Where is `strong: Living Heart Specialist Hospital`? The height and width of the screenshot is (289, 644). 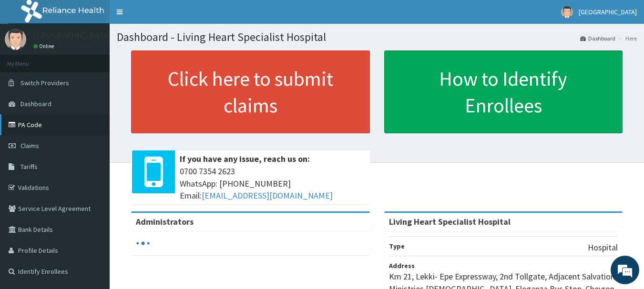
strong: Living Heart Specialist Hospital is located at coordinates (450, 221).